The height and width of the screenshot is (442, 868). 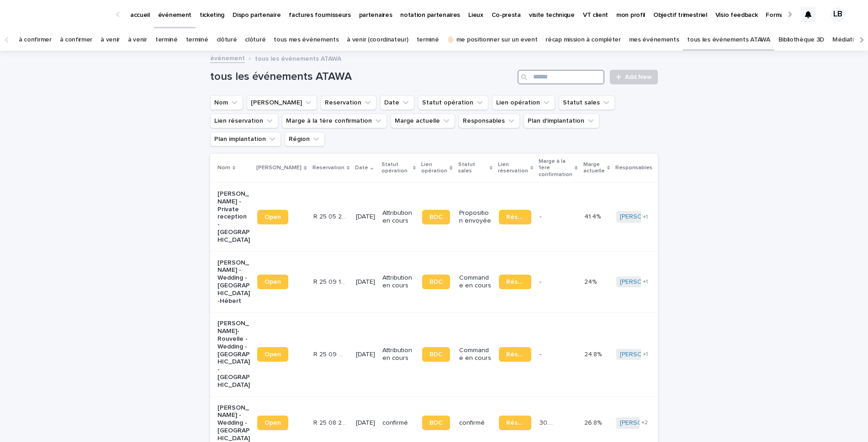 What do you see at coordinates (728, 40) in the screenshot?
I see `a: tous les événements ATAWA` at bounding box center [728, 40].